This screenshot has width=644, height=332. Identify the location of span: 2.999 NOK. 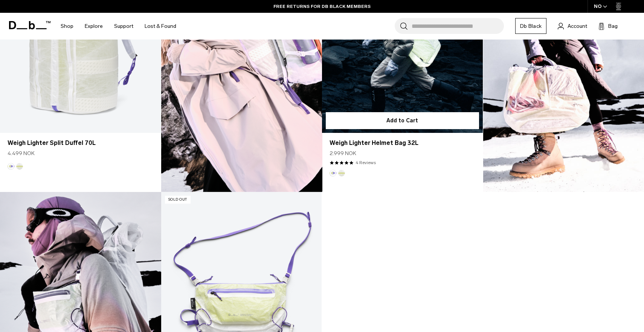
(343, 153).